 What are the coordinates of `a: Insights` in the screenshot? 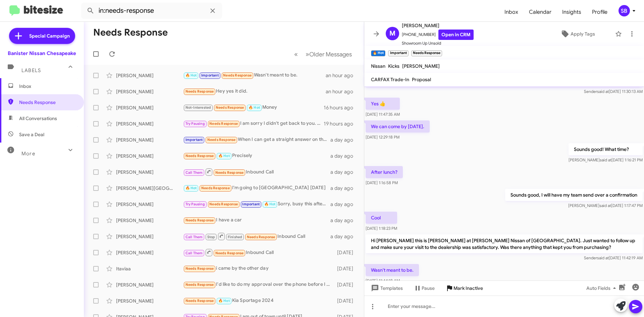 It's located at (572, 12).